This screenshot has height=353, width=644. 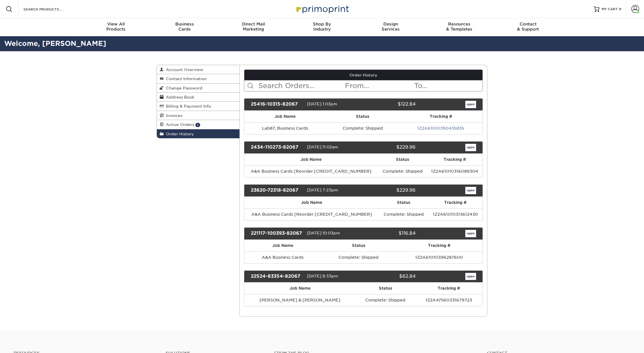 What do you see at coordinates (185, 27) in the screenshot?
I see `div: Cards` at bounding box center [185, 27].